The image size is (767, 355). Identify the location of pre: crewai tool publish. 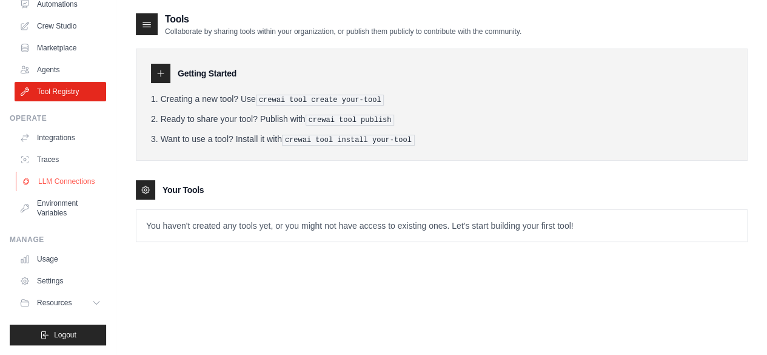
(350, 120).